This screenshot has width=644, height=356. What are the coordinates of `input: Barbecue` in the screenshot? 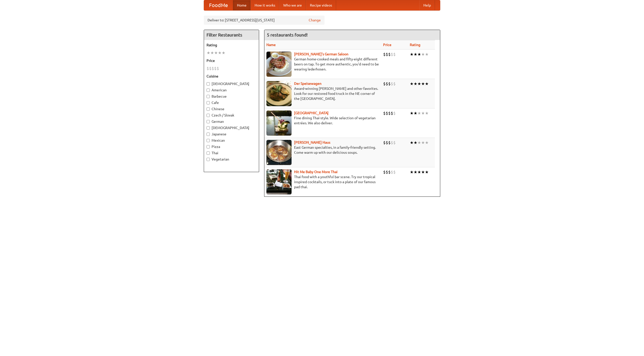 It's located at (208, 96).